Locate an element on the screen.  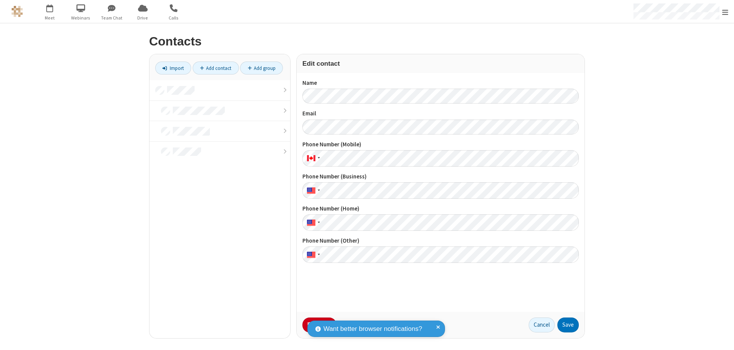
img: QA Selenium DO NOT DELETE OR CHANGE is located at coordinates (17, 11).